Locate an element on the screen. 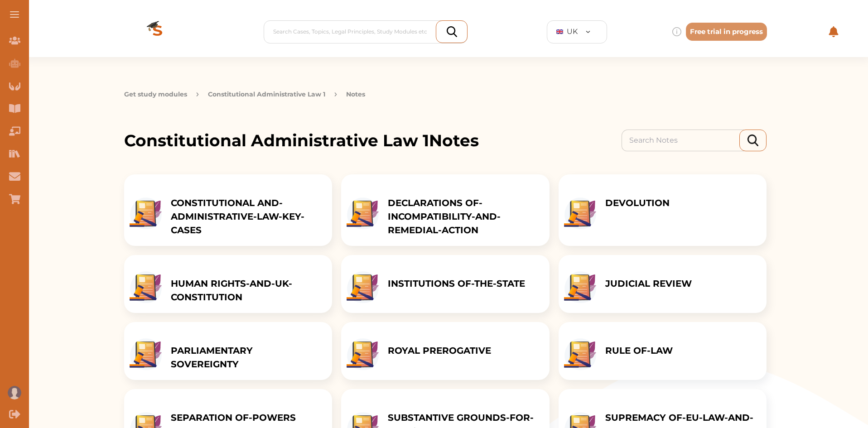 This screenshot has width=868, height=428. img: info-img is located at coordinates (677, 32).